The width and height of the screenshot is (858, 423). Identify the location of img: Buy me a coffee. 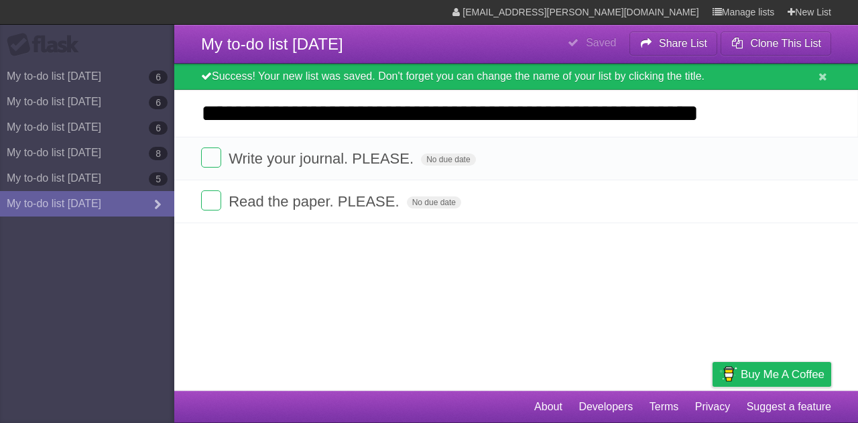
(728, 374).